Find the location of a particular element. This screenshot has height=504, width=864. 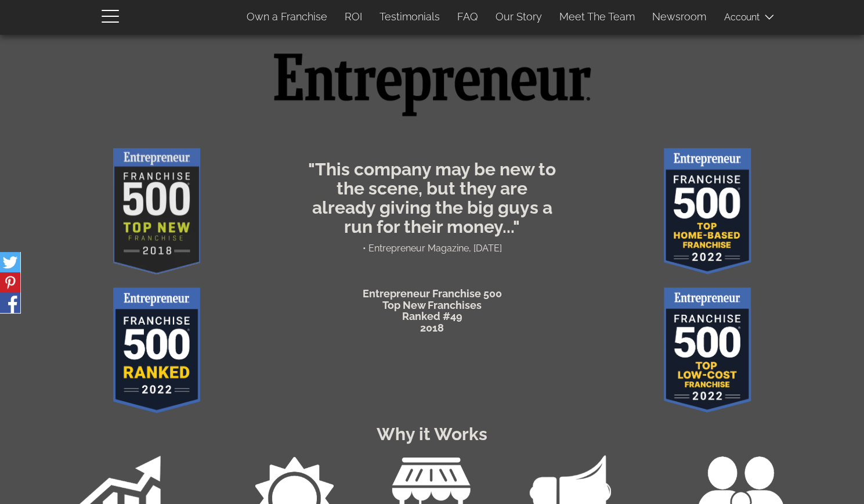

h4: Entrepreneur Franchise 500 Top New Franchises Ranked #49 2018 is located at coordinates (432, 311).